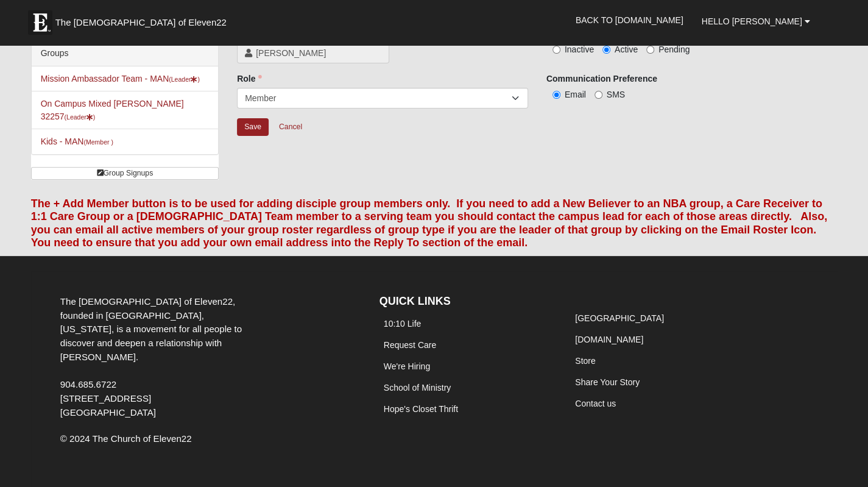 The width and height of the screenshot is (868, 487). What do you see at coordinates (556, 50) in the screenshot?
I see `input: Inactive` at bounding box center [556, 50].